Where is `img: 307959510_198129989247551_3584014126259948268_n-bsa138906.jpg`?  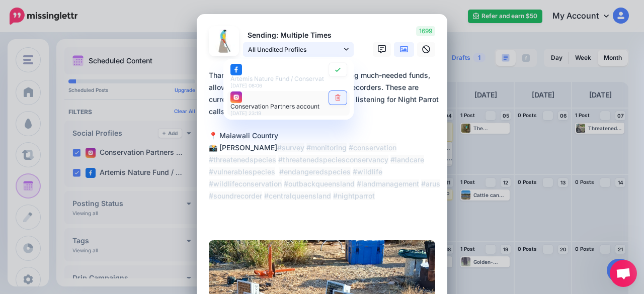 img: 307959510_198129989247551_3584014126259948268_n-bsa138906.jpg is located at coordinates (224, 42).